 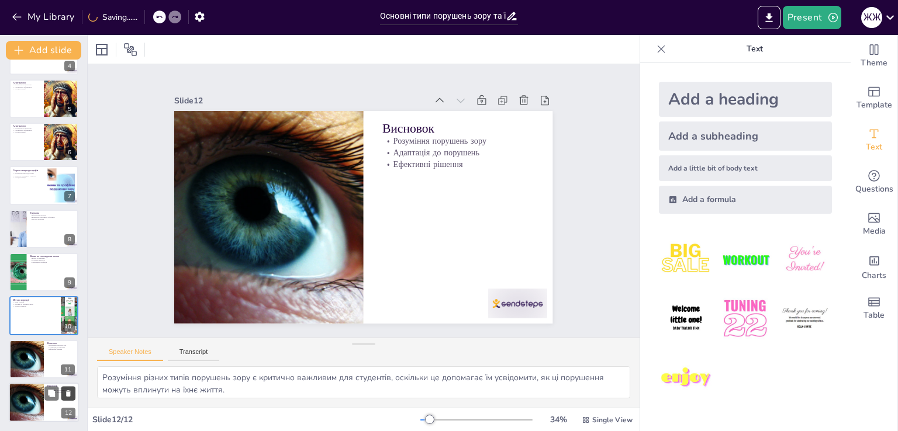 What do you see at coordinates (43, 50) in the screenshot?
I see `button: Add slide` at bounding box center [43, 50].